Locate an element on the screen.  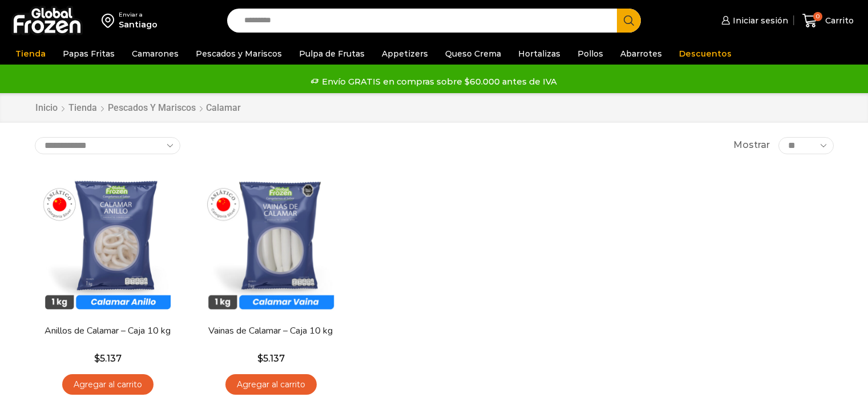
a: Abarrotes is located at coordinates (640, 53).